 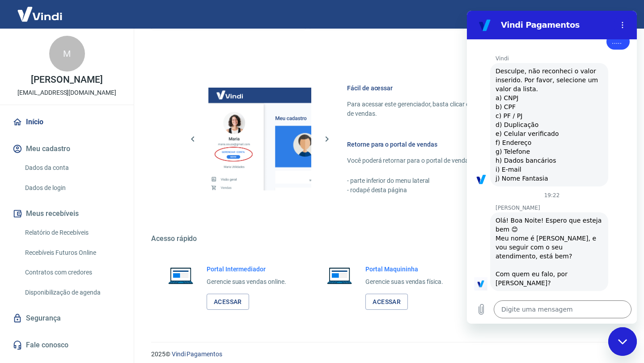 What do you see at coordinates (72, 253) in the screenshot?
I see `a: Recebíveis Futuros Online` at bounding box center [72, 253].